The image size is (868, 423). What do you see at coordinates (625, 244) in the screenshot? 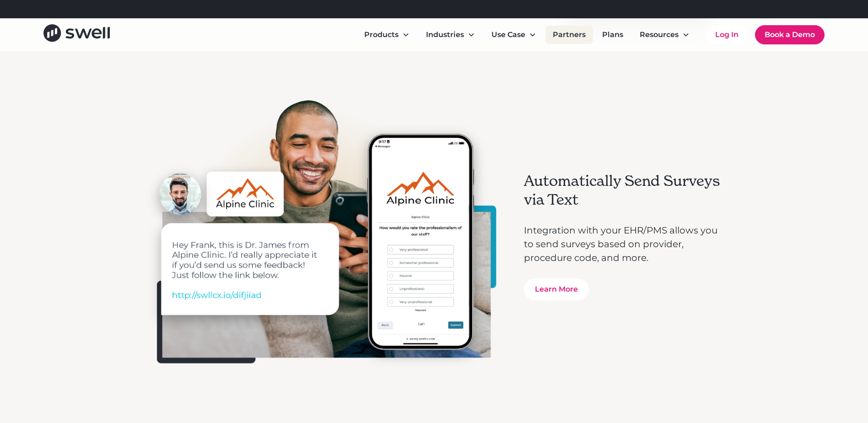
I see `p: Integration with your EHR/PMS allows you to send surveys based on provider, procedure code, and m...` at bounding box center [625, 244].